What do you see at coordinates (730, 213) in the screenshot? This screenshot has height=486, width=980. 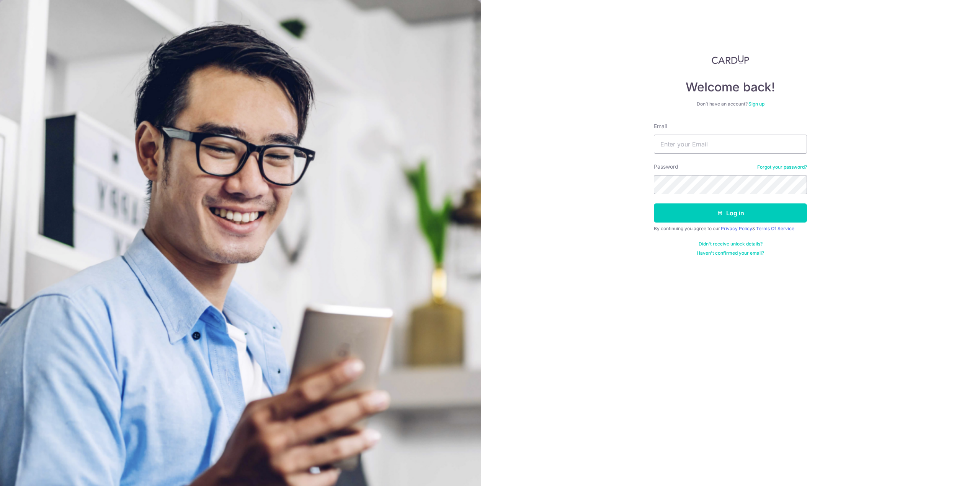 I see `button: Log in` at bounding box center [730, 213].